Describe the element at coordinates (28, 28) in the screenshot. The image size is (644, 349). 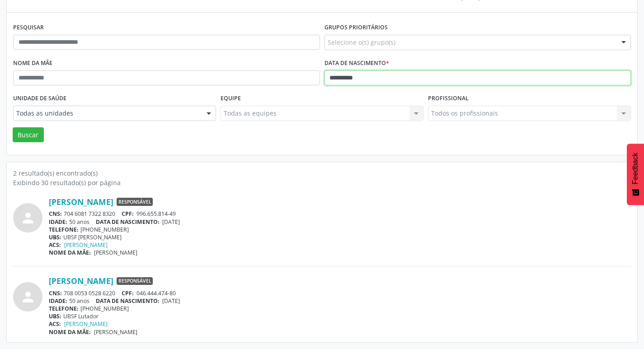
I see `label: Pesquisar` at that location.